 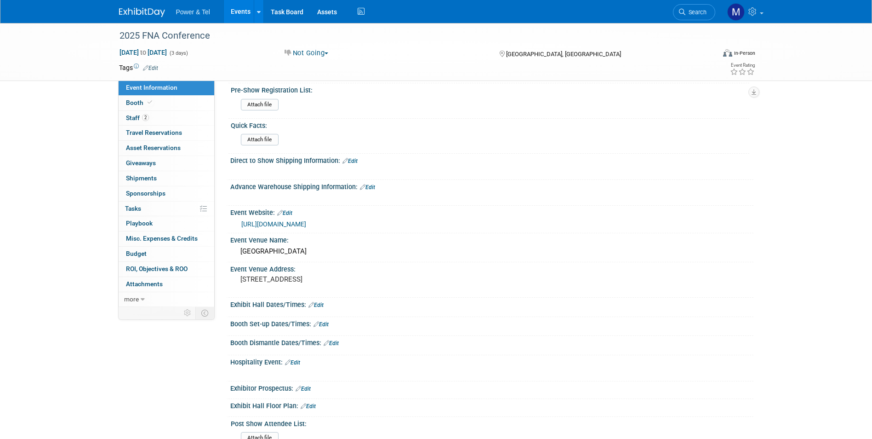 I want to click on i: Booth reservation complete, so click(x=150, y=102).